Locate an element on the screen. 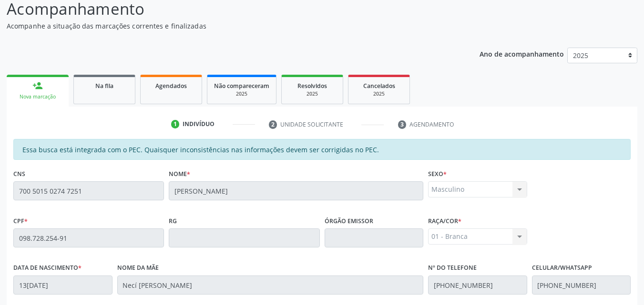 Image resolution: width=644 pixels, height=305 pixels. div: Nova marcação is located at coordinates (38, 97).